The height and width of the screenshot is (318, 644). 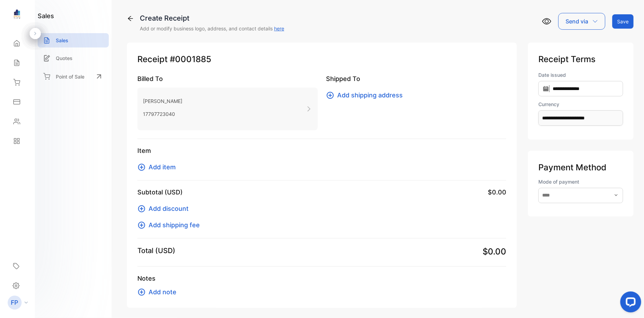 What do you see at coordinates (580, 168) in the screenshot?
I see `p: Payment Method` at bounding box center [580, 168].